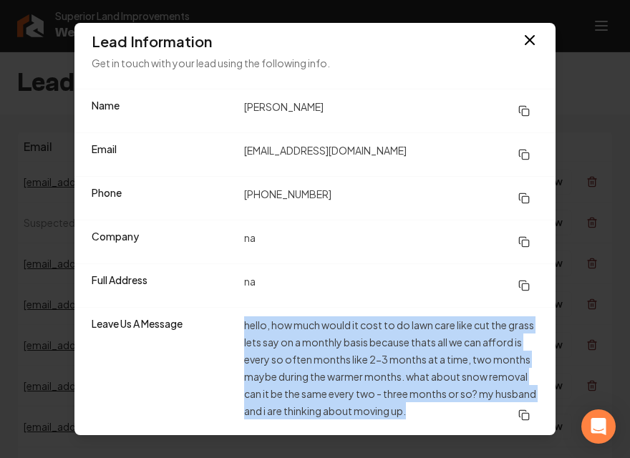 This screenshot has width=630, height=458. Describe the element at coordinates (162, 242) in the screenshot. I see `dt: Company` at that location.